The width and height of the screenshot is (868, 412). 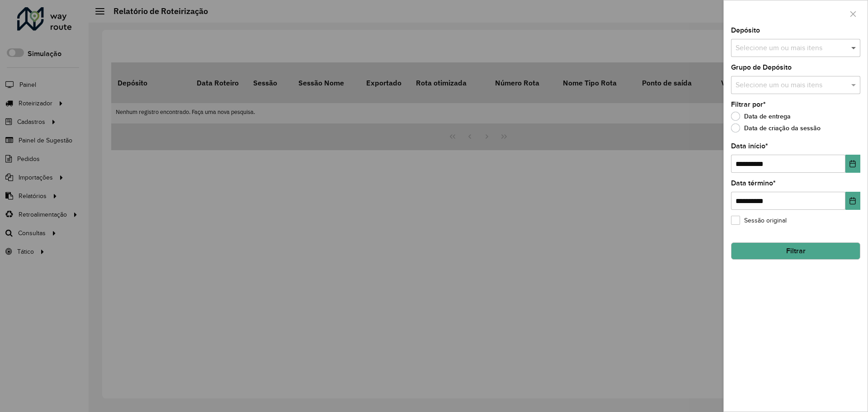 I want to click on label: Grupo de Depósito, so click(x=762, y=67).